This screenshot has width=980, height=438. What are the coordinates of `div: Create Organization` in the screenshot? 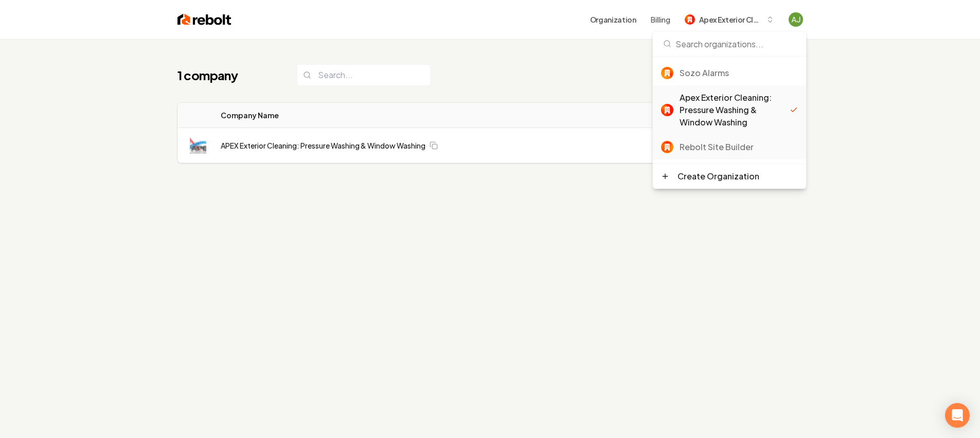 It's located at (719, 177).